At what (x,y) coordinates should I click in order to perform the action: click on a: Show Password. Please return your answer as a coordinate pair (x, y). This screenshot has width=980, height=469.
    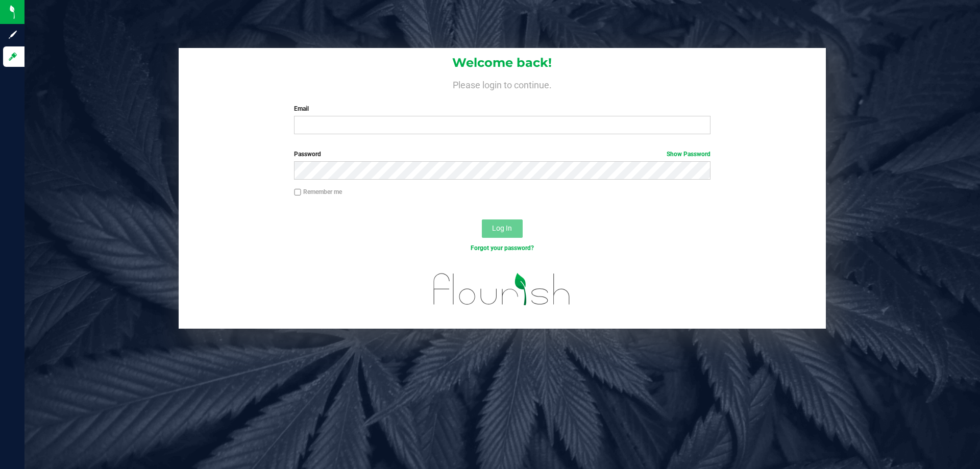
    Looking at the image, I should click on (688, 154).